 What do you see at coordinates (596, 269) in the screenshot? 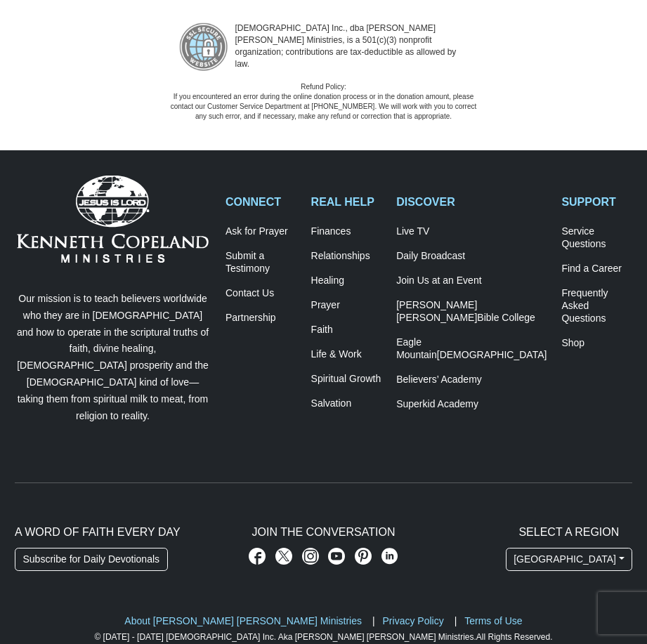
I see `a: Find a Career` at bounding box center [596, 269].